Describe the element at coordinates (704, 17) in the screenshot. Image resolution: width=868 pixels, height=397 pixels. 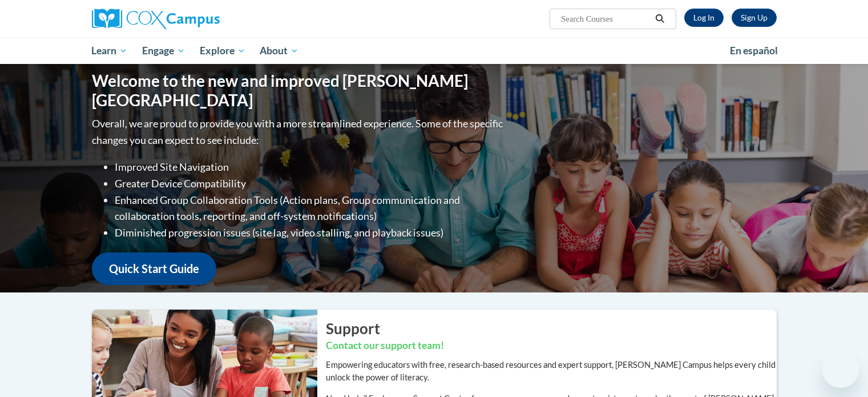
I see `a: Log In` at that location.